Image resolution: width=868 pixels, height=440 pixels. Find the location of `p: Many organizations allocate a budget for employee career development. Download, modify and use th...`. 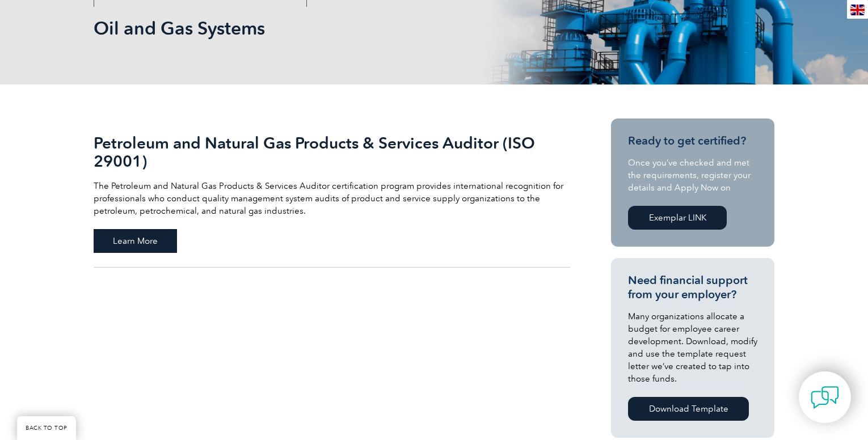

p: Many organizations allocate a budget for employee career development. Download, modify and use th... is located at coordinates (693, 348).